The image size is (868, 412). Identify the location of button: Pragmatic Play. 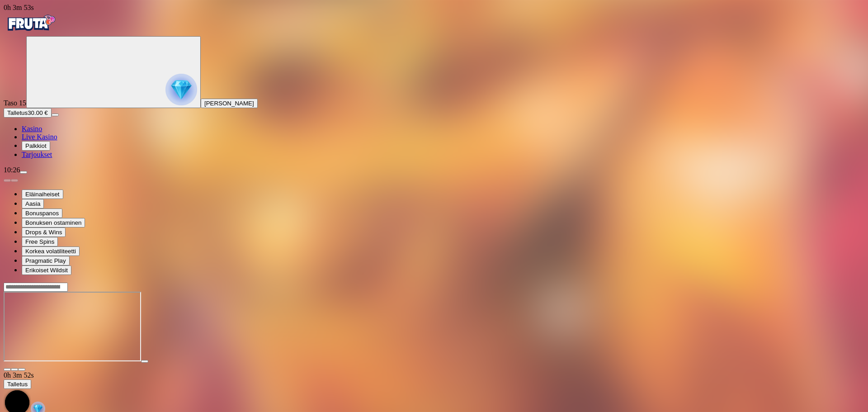
(46, 260).